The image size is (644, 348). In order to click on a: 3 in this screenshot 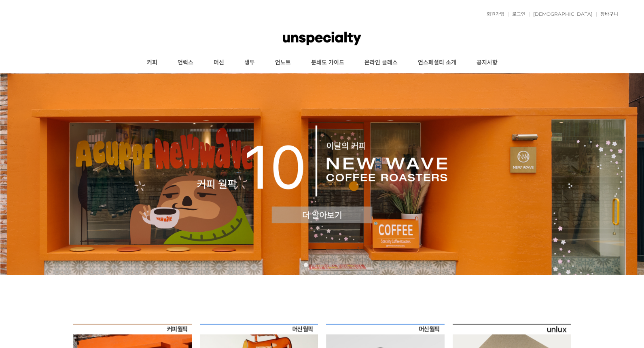, I will do `click(322, 265)`.